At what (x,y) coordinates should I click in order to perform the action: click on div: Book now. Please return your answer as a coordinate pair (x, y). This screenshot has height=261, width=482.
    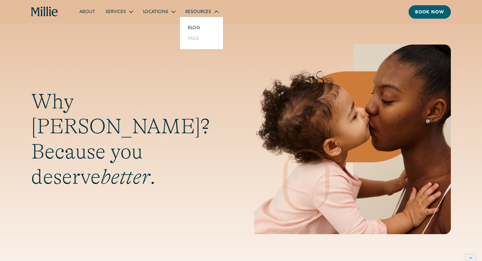
    Looking at the image, I should click on (429, 12).